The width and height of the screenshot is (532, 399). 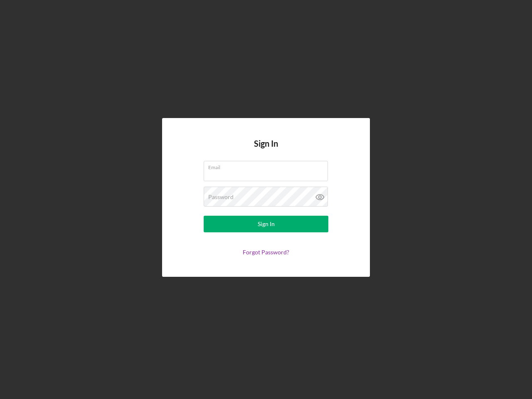 I want to click on a: Forgot Password?, so click(x=266, y=252).